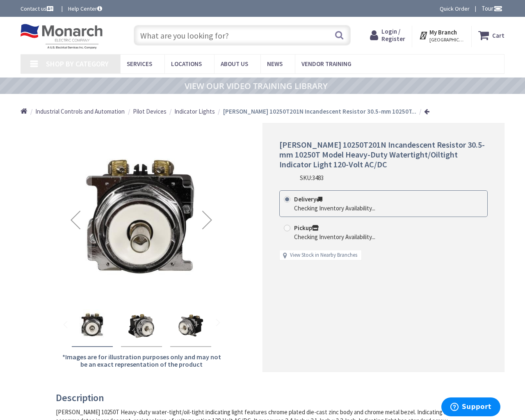 The height and width of the screenshot is (420, 525). I want to click on a: VIEW OUR VIDEO TRAINING LIBRARY, so click(256, 86).